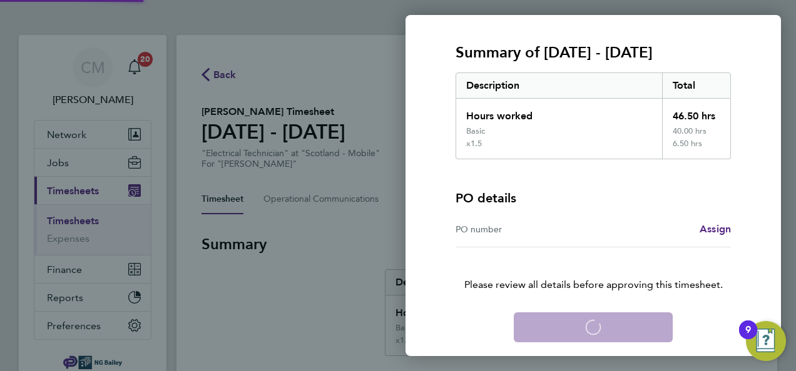 The width and height of the screenshot is (796, 371). What do you see at coordinates (475, 131) in the screenshot?
I see `div: Basic` at bounding box center [475, 131].